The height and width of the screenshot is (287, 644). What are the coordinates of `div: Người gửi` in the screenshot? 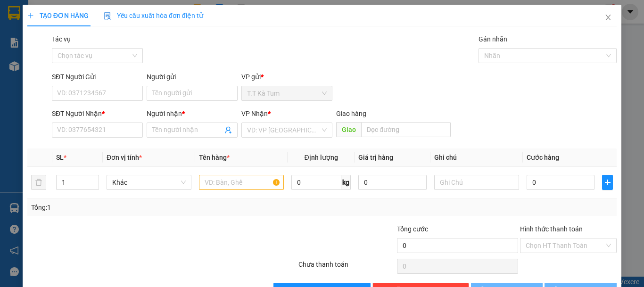 It's located at (192, 77).